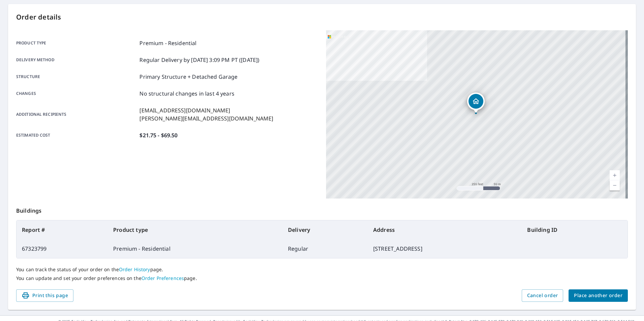  Describe the element at coordinates (168, 43) in the screenshot. I see `p: Premium - Residential` at that location.